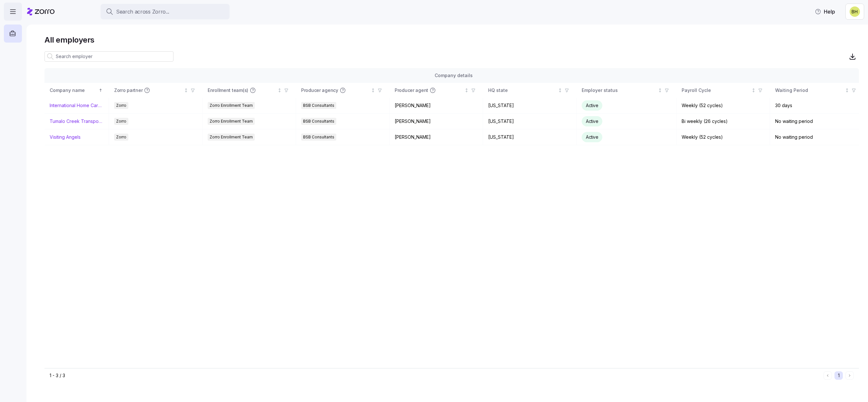 The image size is (868, 402). Describe the element at coordinates (76, 121) in the screenshot. I see `a: Tumalo Creek Transportation` at that location.